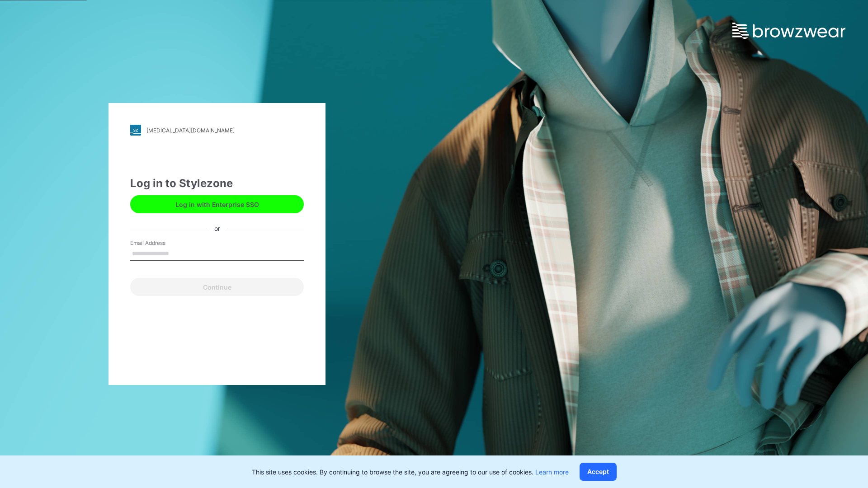  What do you see at coordinates (217, 228) in the screenshot?
I see `div: or` at bounding box center [217, 228].